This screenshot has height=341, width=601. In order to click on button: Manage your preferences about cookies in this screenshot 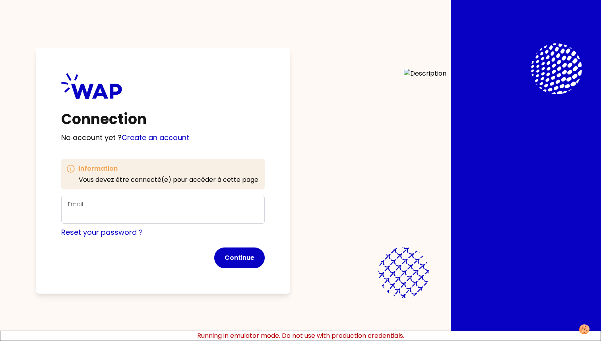, I will do `click(584, 329)`.